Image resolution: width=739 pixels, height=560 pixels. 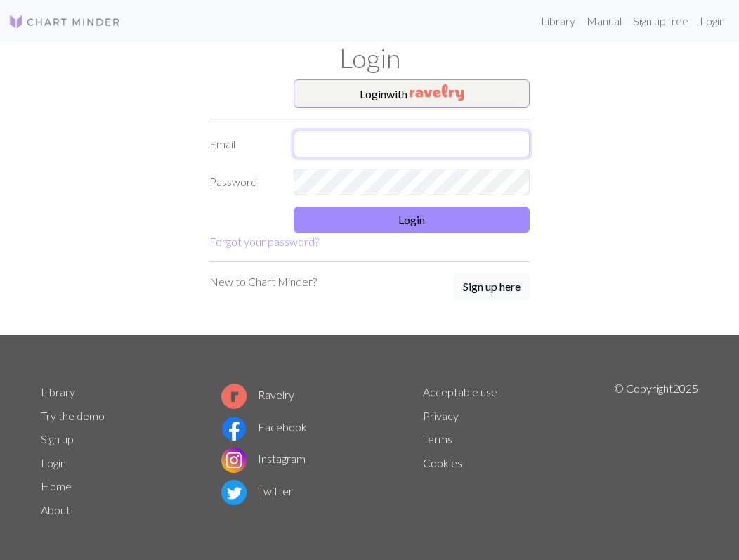 I want to click on img: Logo, so click(x=65, y=22).